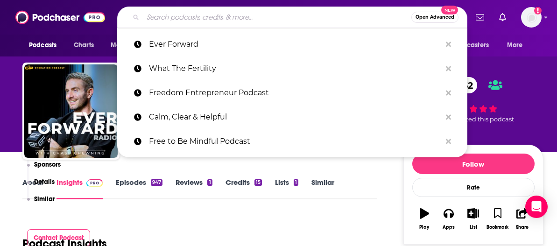 The width and height of the screenshot is (557, 246). I want to click on span: Podcasts, so click(42, 45).